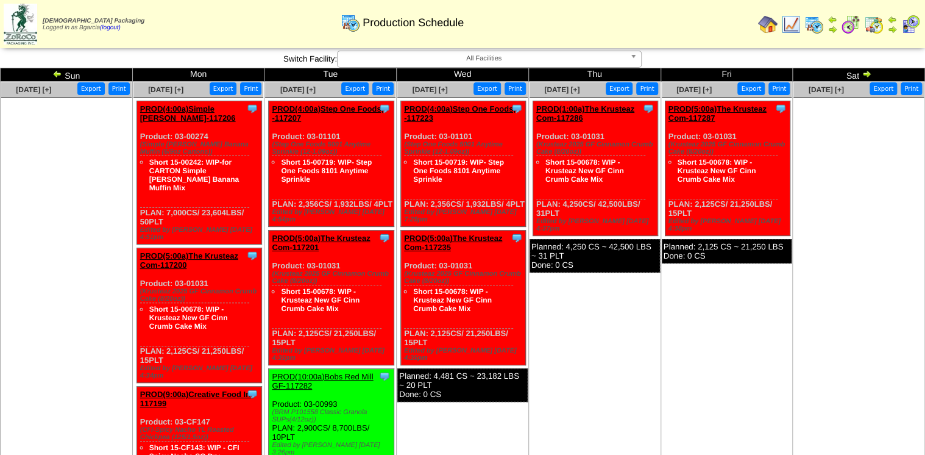 Image resolution: width=925 pixels, height=455 pixels. I want to click on a: PROD(5:00a)The Krusteaz Com-117235, so click(453, 243).